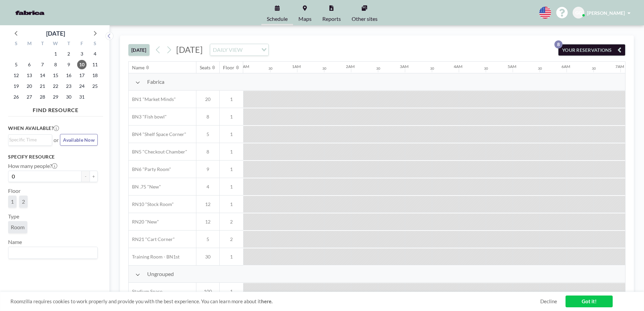 The width and height of the screenshot is (644, 311). What do you see at coordinates (79, 140) in the screenshot?
I see `button: Available Now` at bounding box center [79, 140].